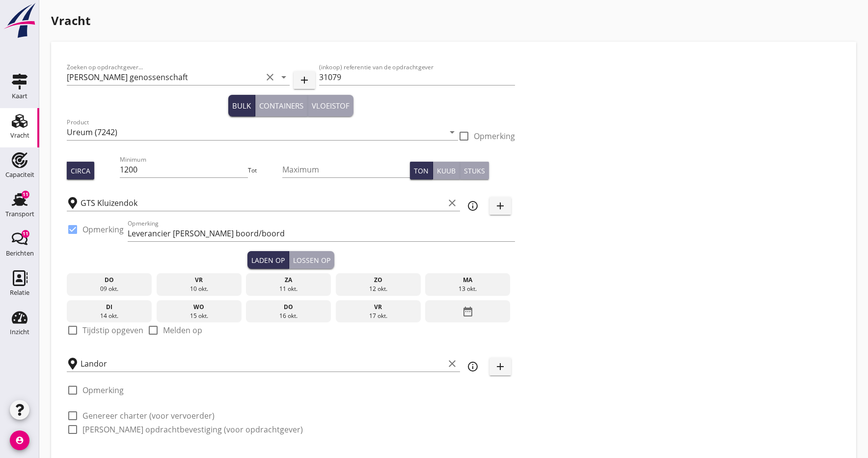  I want to click on i: date_range, so click(468, 311).